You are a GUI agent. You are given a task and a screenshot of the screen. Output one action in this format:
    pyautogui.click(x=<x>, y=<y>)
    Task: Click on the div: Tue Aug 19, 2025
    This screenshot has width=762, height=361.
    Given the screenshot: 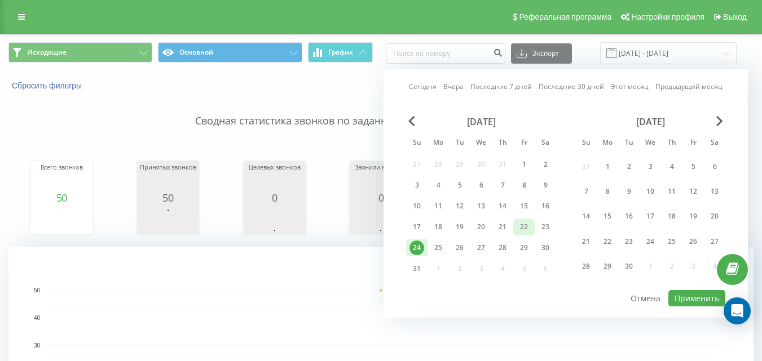 What is the action you would take?
    pyautogui.click(x=460, y=227)
    